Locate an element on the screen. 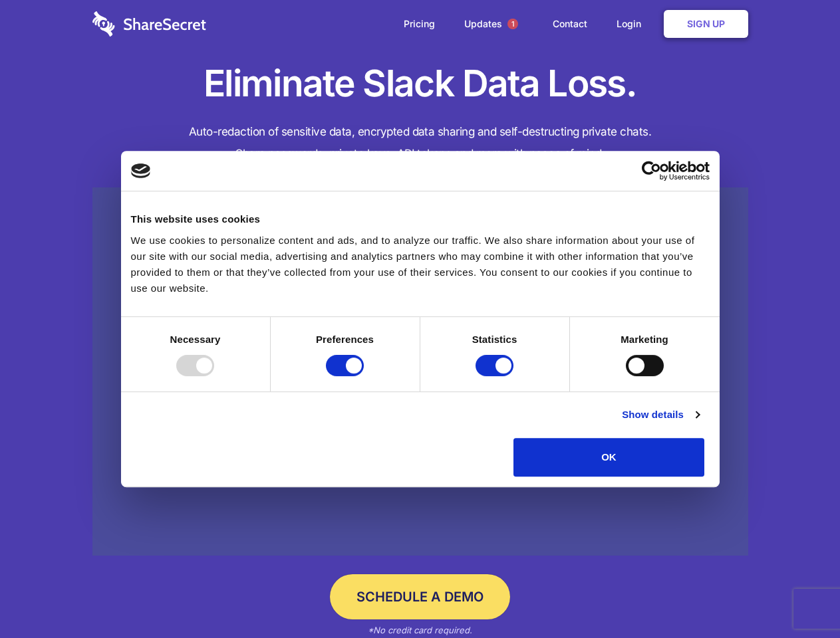 Image resolution: width=840 pixels, height=638 pixels. a: Login is located at coordinates (632, 24).